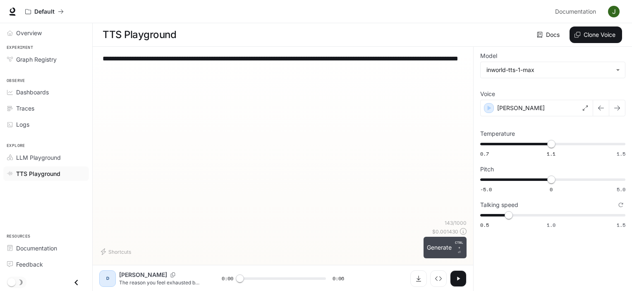 This screenshot has height=291, width=632. Describe the element at coordinates (551, 225) in the screenshot. I see `span: 1.0` at that location.